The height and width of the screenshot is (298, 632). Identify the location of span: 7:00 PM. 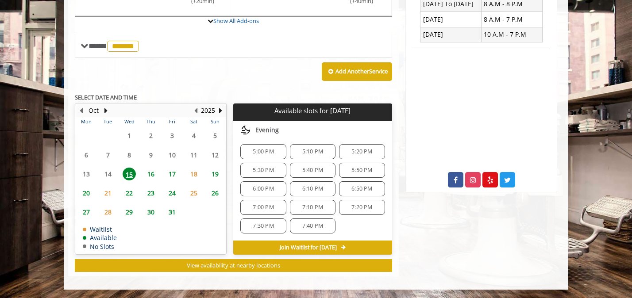
(263, 207).